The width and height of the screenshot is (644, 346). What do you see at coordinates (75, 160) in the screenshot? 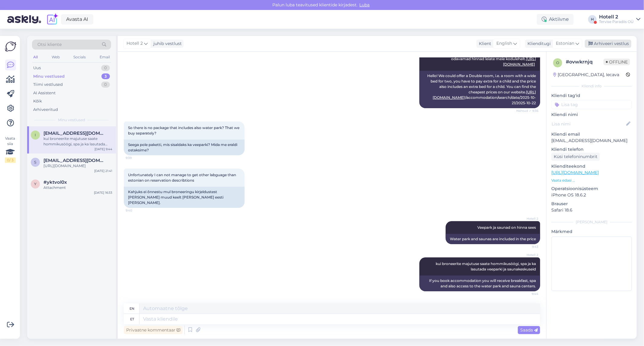
I see `span: semenovo4ka1310@gmail.com` at bounding box center [75, 160].